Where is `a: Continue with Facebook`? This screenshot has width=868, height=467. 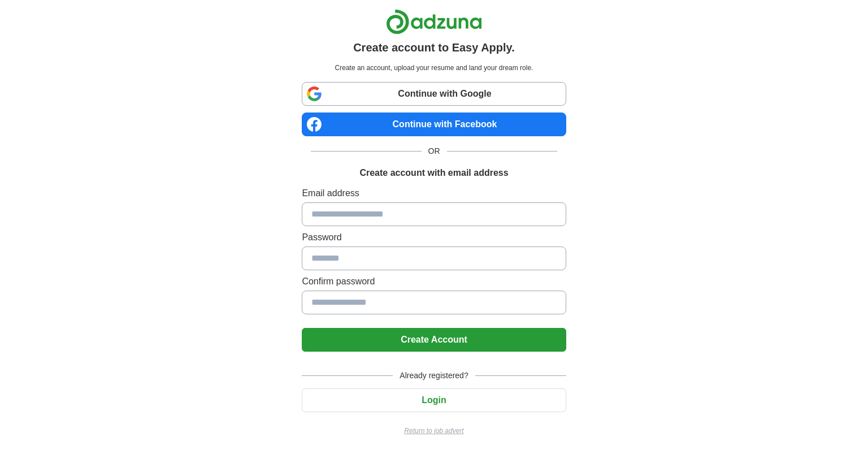
a: Continue with Facebook is located at coordinates (433, 124).